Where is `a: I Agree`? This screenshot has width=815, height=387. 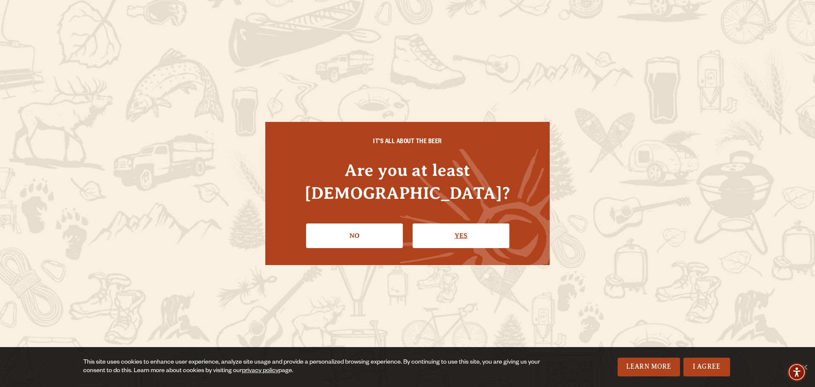
a: I Agree is located at coordinates (707, 367).